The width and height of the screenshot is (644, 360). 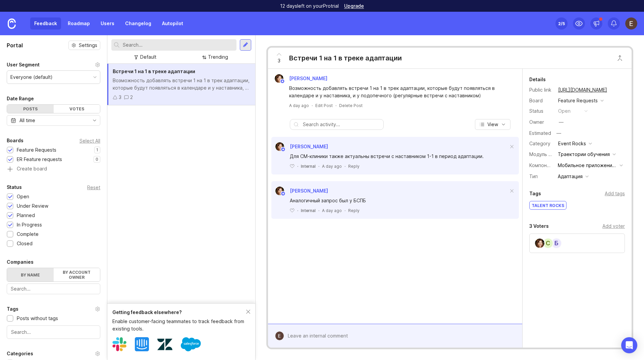 What do you see at coordinates (181, 84) in the screenshot?
I see `div: Возможность добавлять встречи 1 на 1 в трек адаптации, которые будут появляться в календаре и у н...` at bounding box center [181, 84].